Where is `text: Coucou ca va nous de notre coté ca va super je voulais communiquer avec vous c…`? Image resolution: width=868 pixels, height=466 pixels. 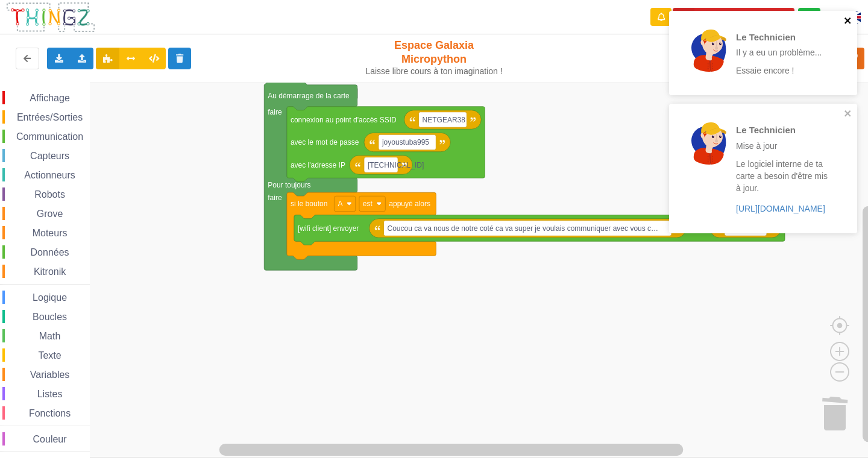
text: Coucou ca va nous de notre coté ca va super je voulais communiquer avec vous c… is located at coordinates (523, 229).